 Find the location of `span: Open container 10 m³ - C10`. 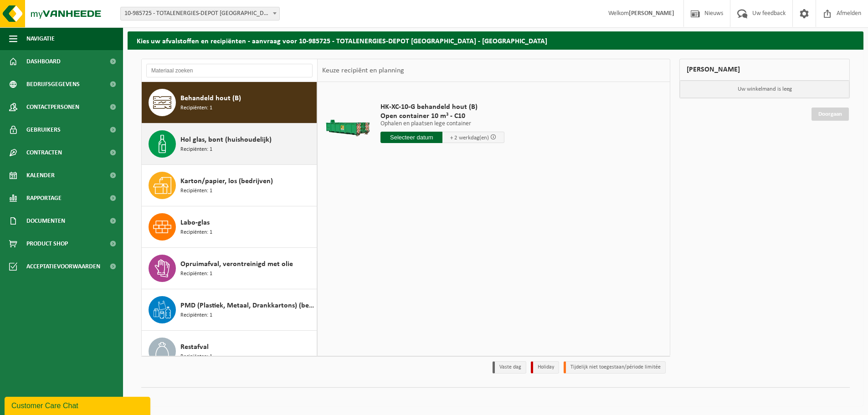

span: Open container 10 m³ - C10 is located at coordinates (443, 116).